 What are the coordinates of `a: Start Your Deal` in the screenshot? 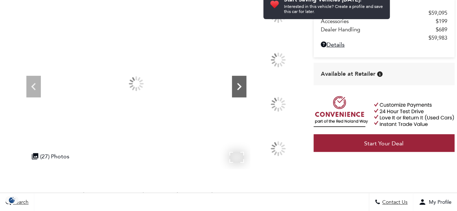 It's located at (384, 144).